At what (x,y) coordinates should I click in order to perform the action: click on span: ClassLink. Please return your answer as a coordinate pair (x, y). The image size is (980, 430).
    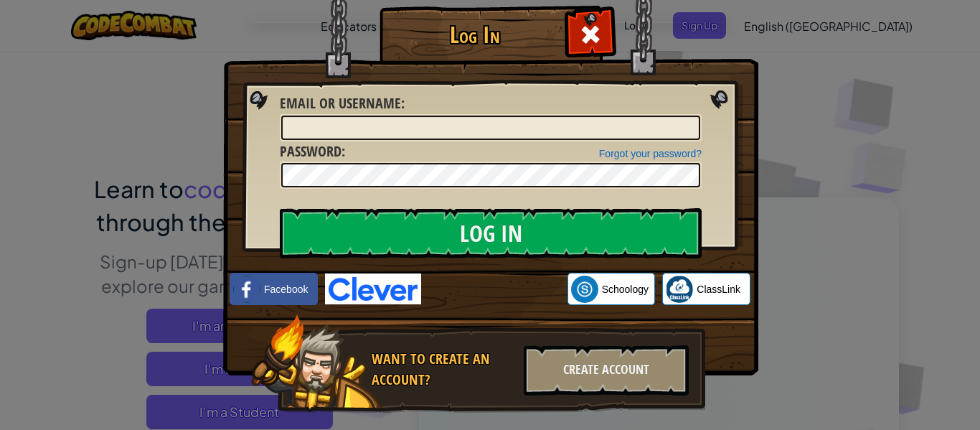
    Looking at the image, I should click on (718, 289).